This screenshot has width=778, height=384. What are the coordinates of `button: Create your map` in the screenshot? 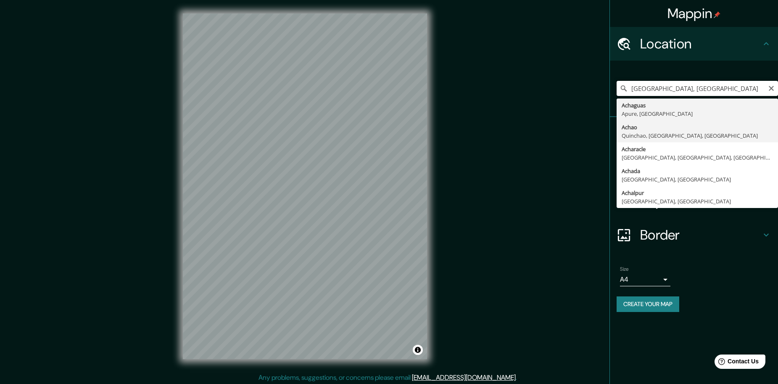 It's located at (648, 304).